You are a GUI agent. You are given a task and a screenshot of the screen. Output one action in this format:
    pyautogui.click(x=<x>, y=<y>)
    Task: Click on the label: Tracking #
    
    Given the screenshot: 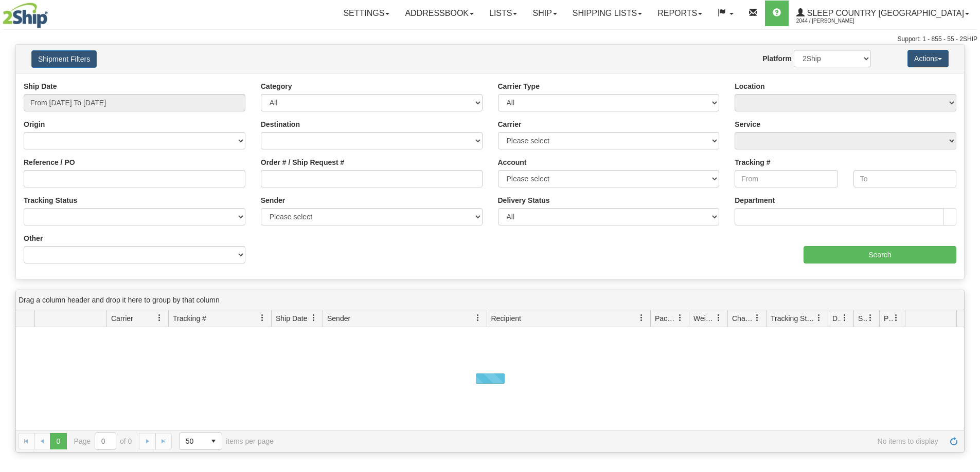 What is the action you would take?
    pyautogui.click(x=753, y=163)
    